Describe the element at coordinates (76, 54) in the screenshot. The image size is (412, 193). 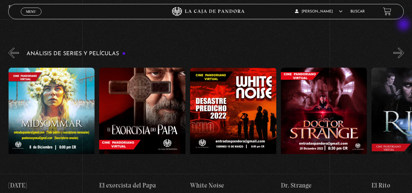
I see `h3: Análisis de series y películas` at that location.